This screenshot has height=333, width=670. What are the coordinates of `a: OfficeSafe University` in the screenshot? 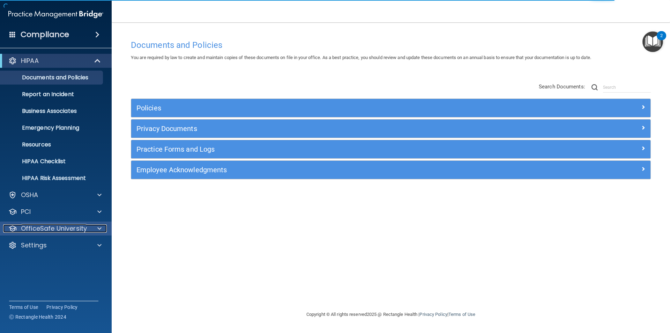 It's located at (55, 228).